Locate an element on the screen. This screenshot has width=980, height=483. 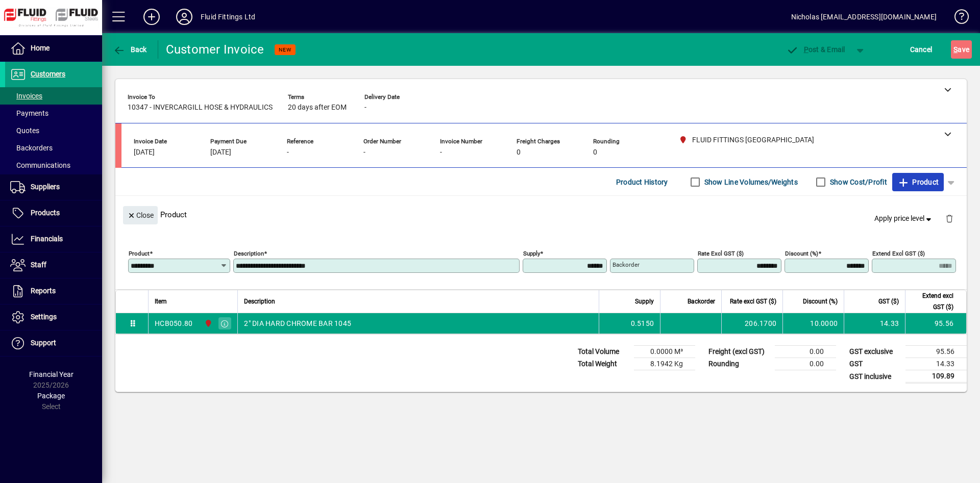
a: Communications is located at coordinates (53, 165).